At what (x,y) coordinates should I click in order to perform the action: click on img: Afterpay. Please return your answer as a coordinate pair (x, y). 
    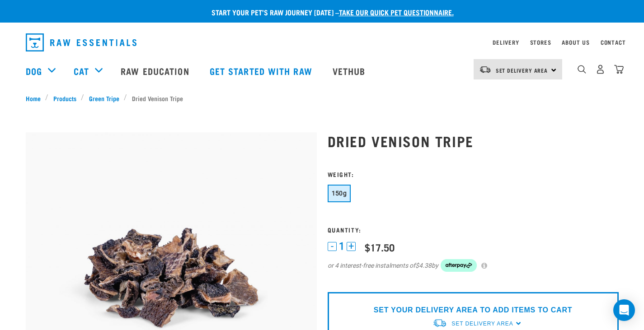
    Looking at the image, I should click on (459, 265).